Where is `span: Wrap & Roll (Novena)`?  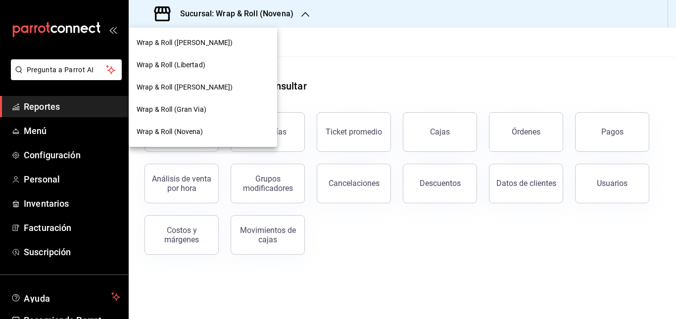 span: Wrap & Roll (Novena) is located at coordinates (170, 132).